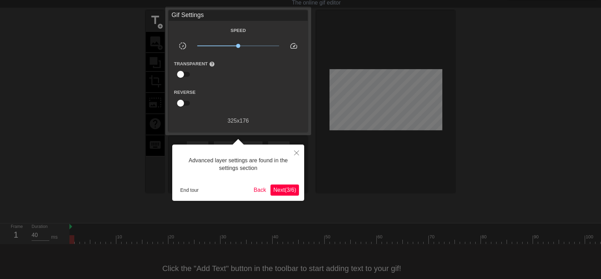 Image resolution: width=601 pixels, height=279 pixels. What do you see at coordinates (285, 190) in the screenshot?
I see `button: Next` at bounding box center [285, 190].